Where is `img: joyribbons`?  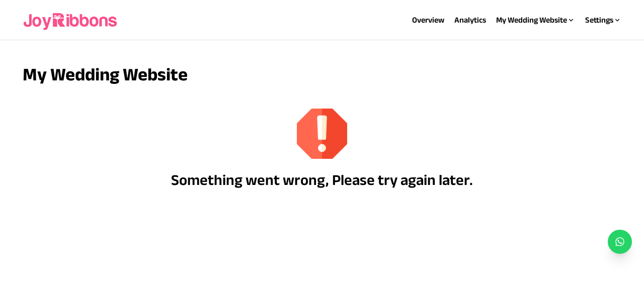 img: joyribbons is located at coordinates (71, 20).